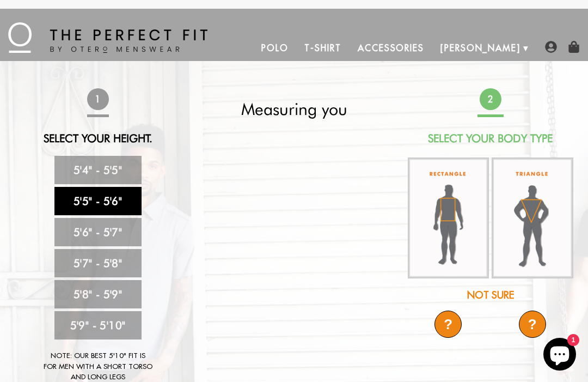 The width and height of the screenshot is (588, 382). Describe the element at coordinates (275, 48) in the screenshot. I see `a: Polo` at that location.